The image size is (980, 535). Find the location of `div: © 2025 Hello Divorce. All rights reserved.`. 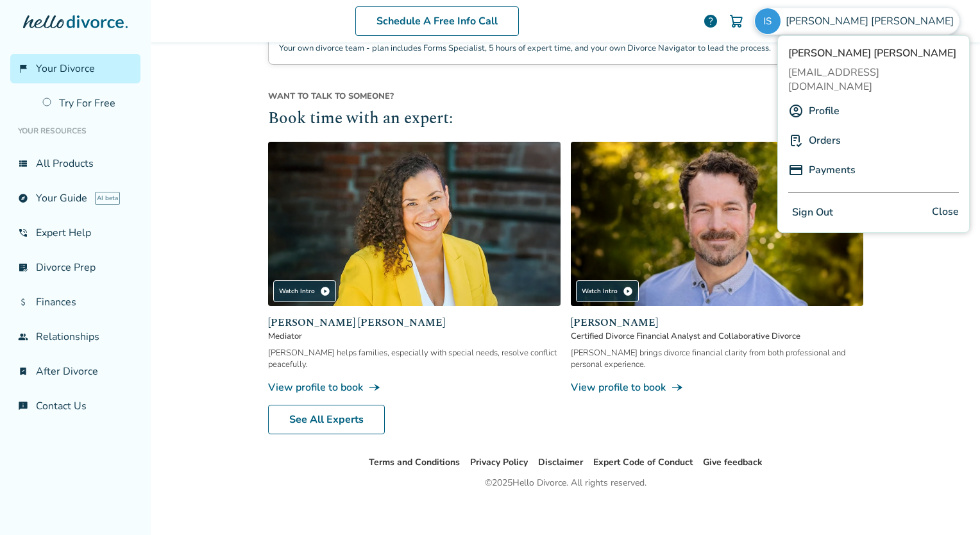

div: © 2025 Hello Divorce. All rights reserved. is located at coordinates (566, 483).